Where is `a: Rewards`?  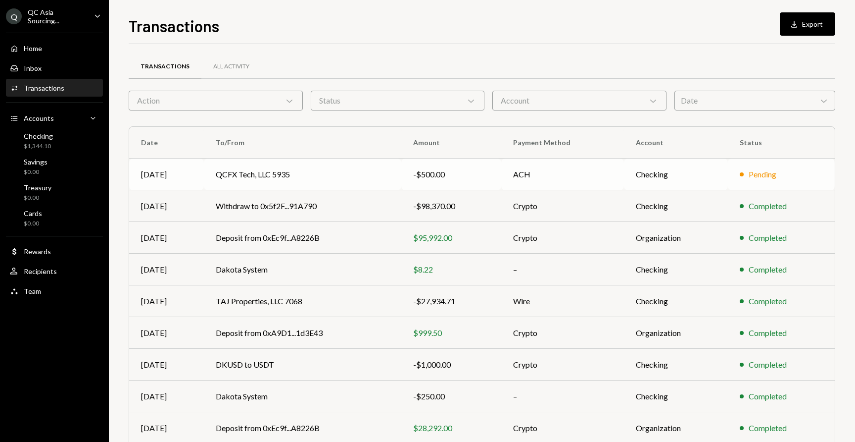 a: Rewards is located at coordinates (54, 251).